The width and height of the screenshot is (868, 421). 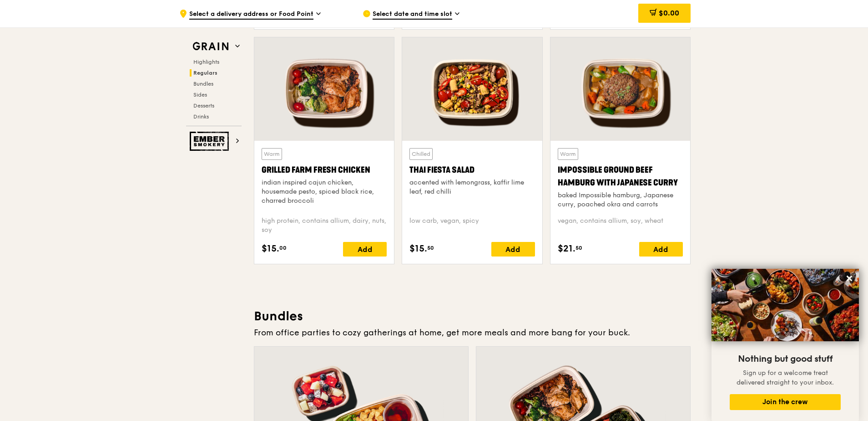 What do you see at coordinates (206, 62) in the screenshot?
I see `span: Highlights` at bounding box center [206, 62].